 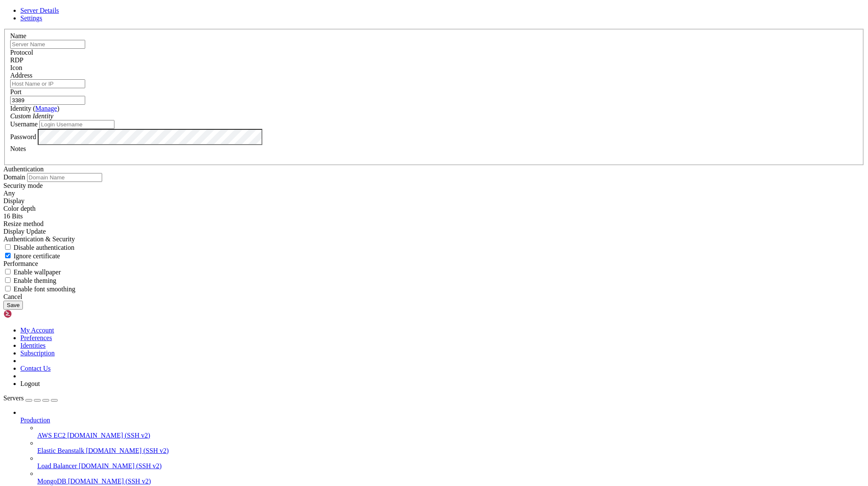 What do you see at coordinates (23, 136) in the screenshot?
I see `label: Password` at bounding box center [23, 136].